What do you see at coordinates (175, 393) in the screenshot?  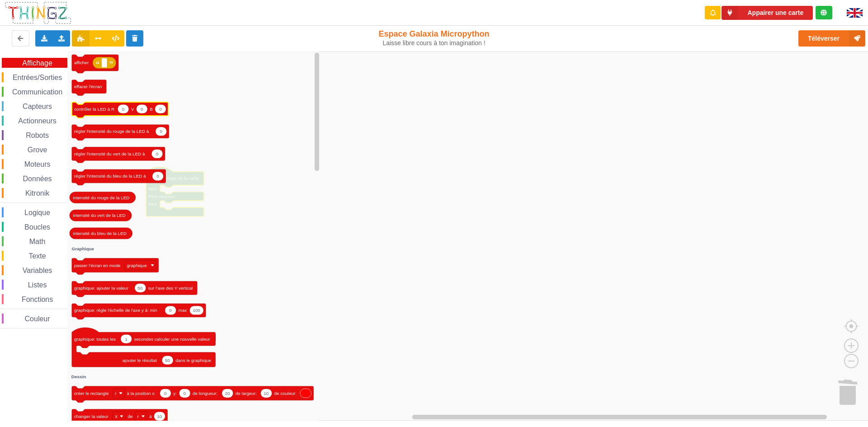 I see `text: y:` at bounding box center [175, 393].